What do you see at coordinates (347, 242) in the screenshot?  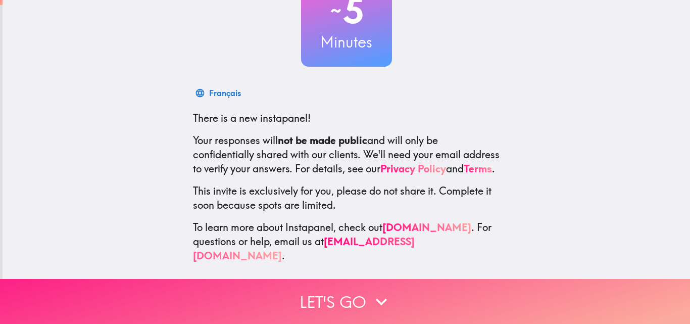 I see `p: To learn more about Instapanel, check out . For questions or help, email us at .` at bounding box center [347, 242].